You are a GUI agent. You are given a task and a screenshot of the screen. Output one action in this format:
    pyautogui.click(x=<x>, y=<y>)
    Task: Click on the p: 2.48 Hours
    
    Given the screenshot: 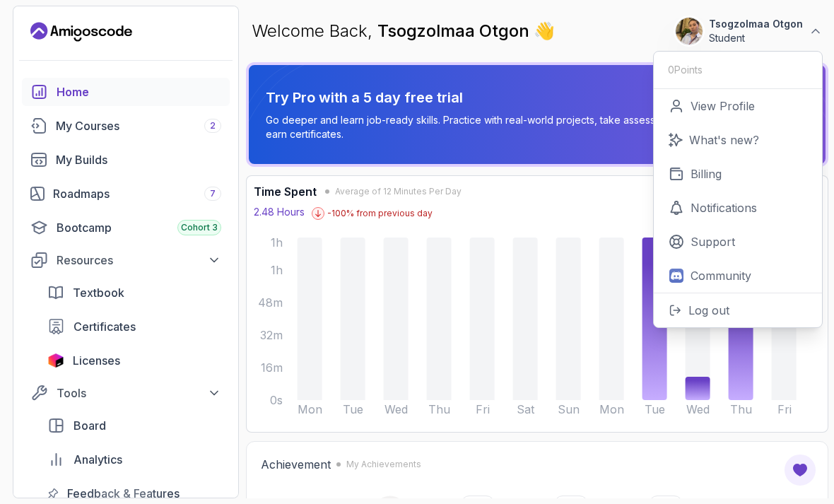 What is the action you would take?
    pyautogui.click(x=279, y=212)
    